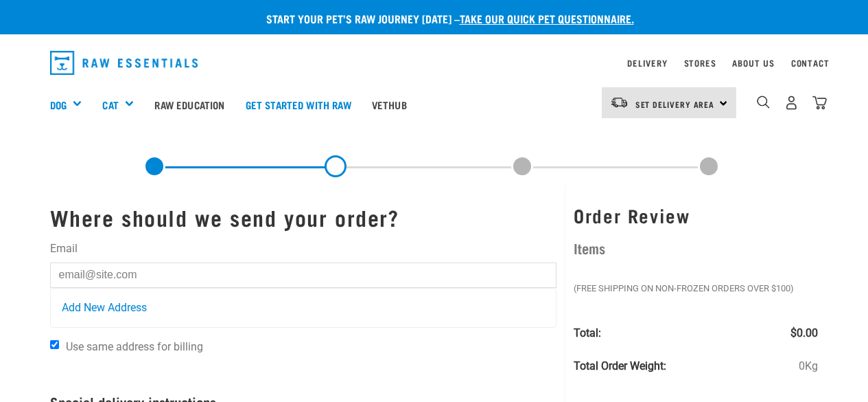 This screenshot has height=402, width=868. Describe the element at coordinates (58, 104) in the screenshot. I see `a: Dog` at that location.